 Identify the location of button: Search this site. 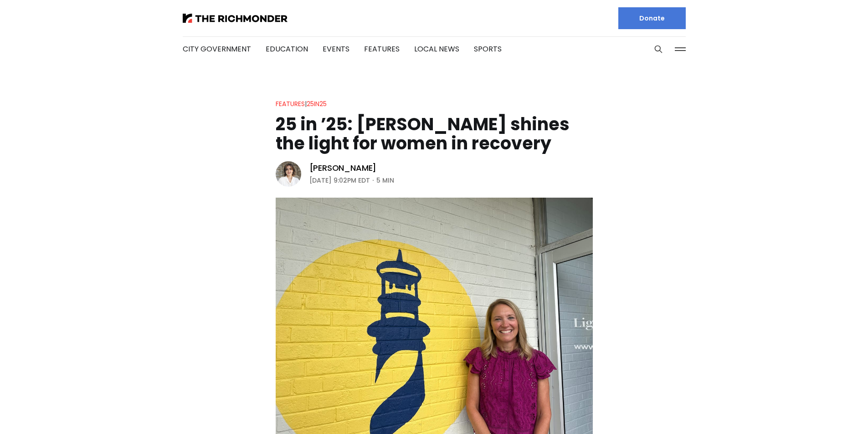
(659, 49).